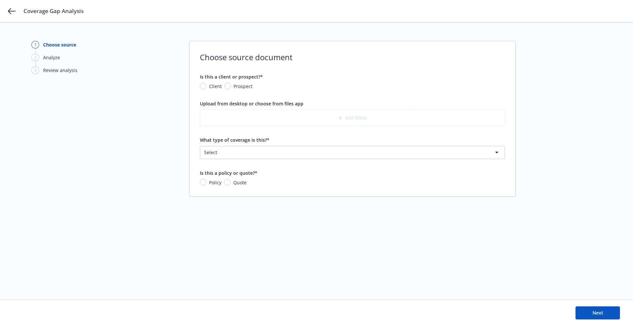  What do you see at coordinates (52, 57) in the screenshot?
I see `div: Analyze` at bounding box center [52, 57].